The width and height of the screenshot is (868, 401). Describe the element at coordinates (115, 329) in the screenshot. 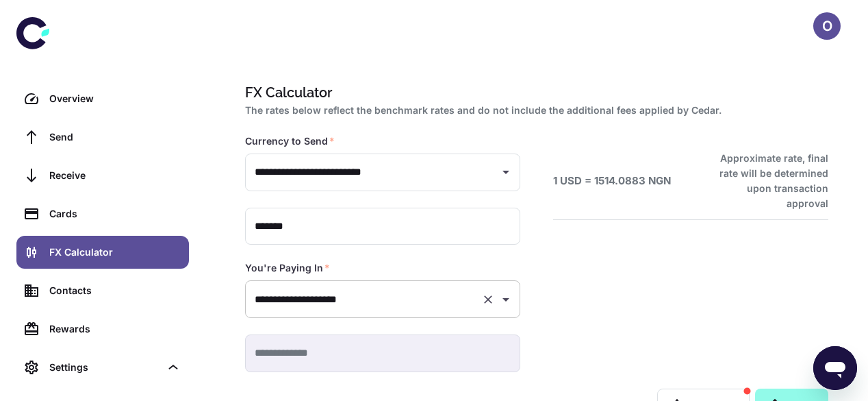

I see `div: Rewards` at that location.